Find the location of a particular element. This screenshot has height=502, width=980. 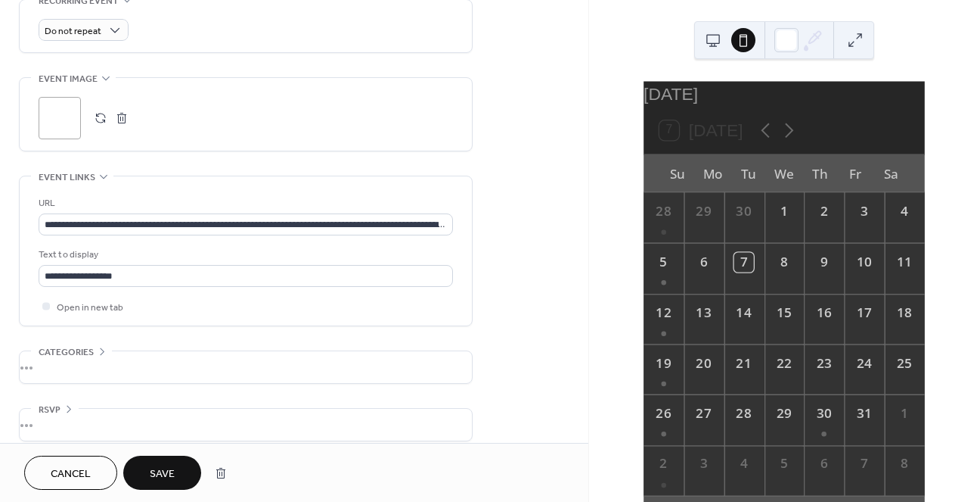

div: Su is located at coordinates (677, 173).